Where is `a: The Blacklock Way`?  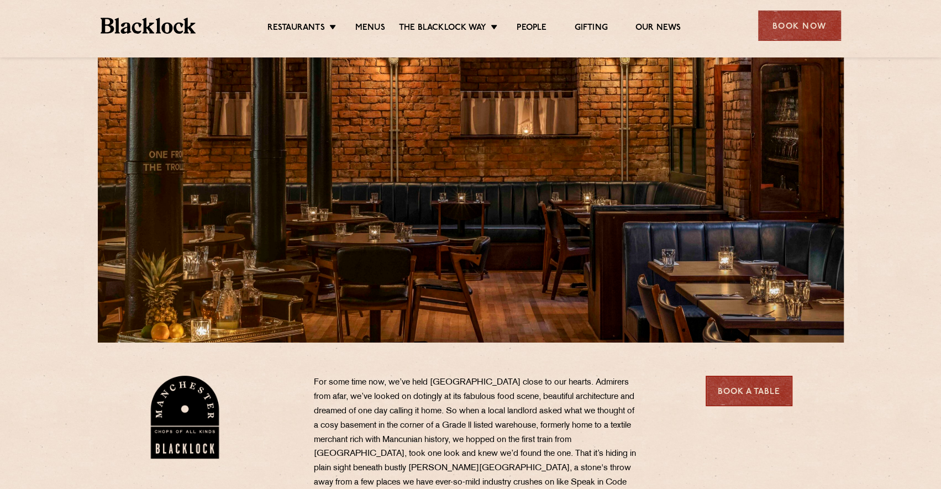
a: The Blacklock Way is located at coordinates (442, 29).